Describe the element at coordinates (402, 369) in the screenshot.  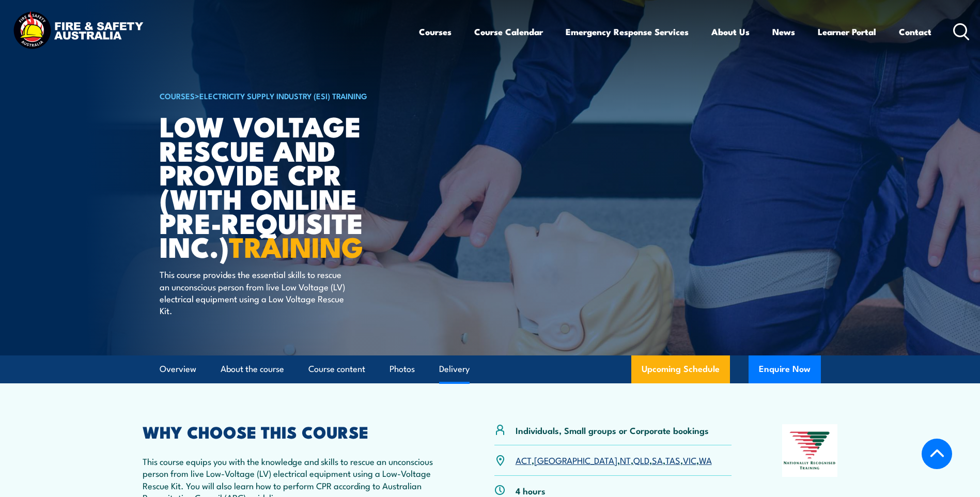
I see `a: Photos` at that location.